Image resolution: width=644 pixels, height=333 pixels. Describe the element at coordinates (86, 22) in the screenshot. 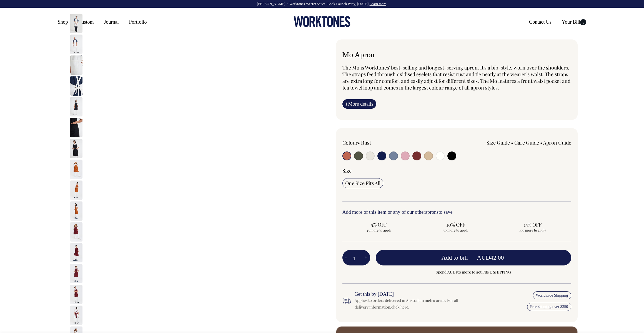

I see `a: Custom` at that location.